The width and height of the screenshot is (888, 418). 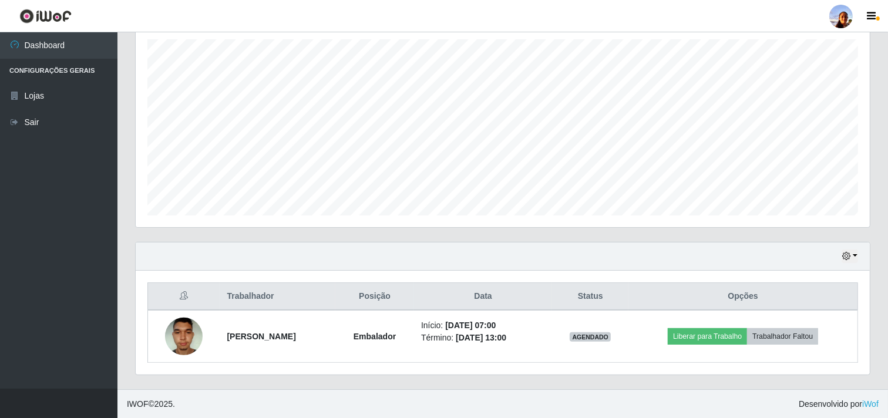 What do you see at coordinates (483, 338) in the screenshot?
I see `li: Término:` at bounding box center [483, 338].